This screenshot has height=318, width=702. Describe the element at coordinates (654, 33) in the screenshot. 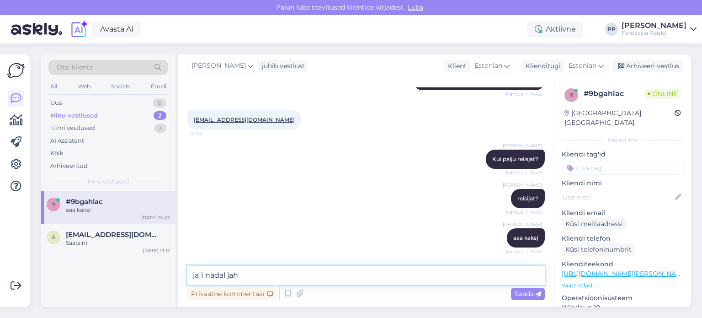

I see `div: Fantaasia Reisid` at that location.